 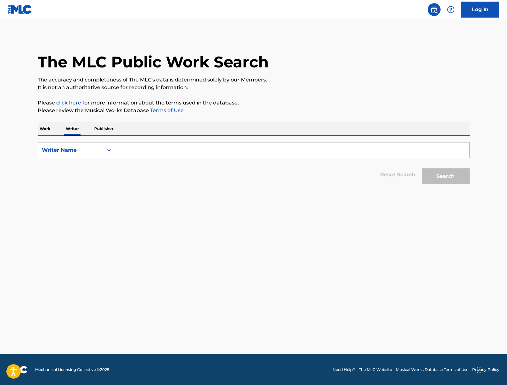 What do you see at coordinates (480, 10) in the screenshot?
I see `a: Log In` at bounding box center [480, 10].